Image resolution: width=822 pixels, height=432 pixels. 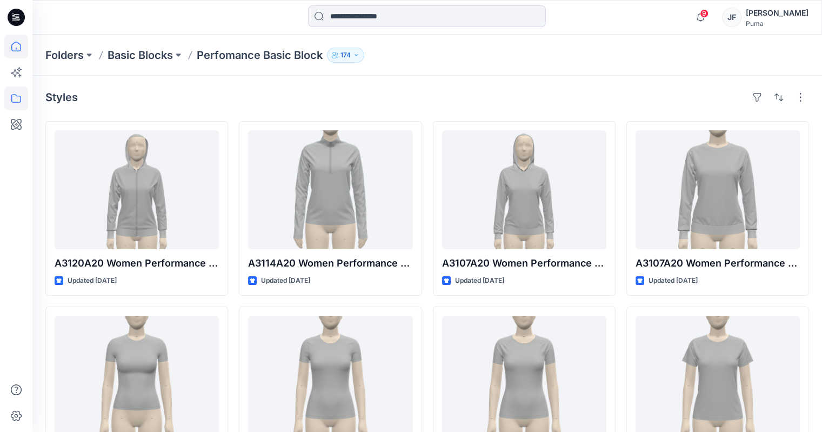 What do you see at coordinates (64, 55) in the screenshot?
I see `p: Folders` at bounding box center [64, 55].